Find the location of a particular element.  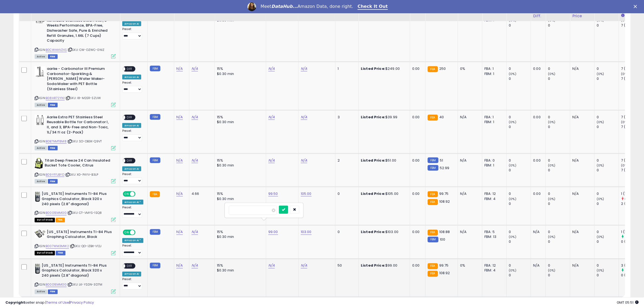

a: B08HR72YN1 is located at coordinates (55, 98).